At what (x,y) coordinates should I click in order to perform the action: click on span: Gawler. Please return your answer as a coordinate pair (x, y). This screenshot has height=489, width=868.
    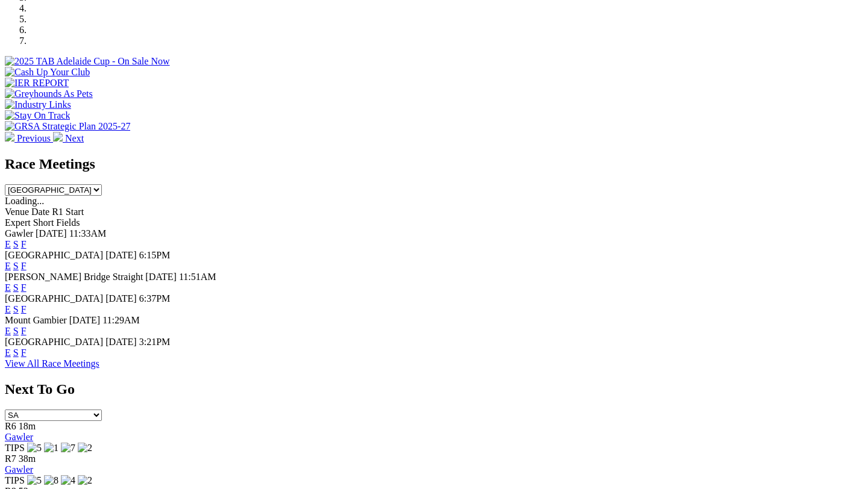
    Looking at the image, I should click on (19, 233).